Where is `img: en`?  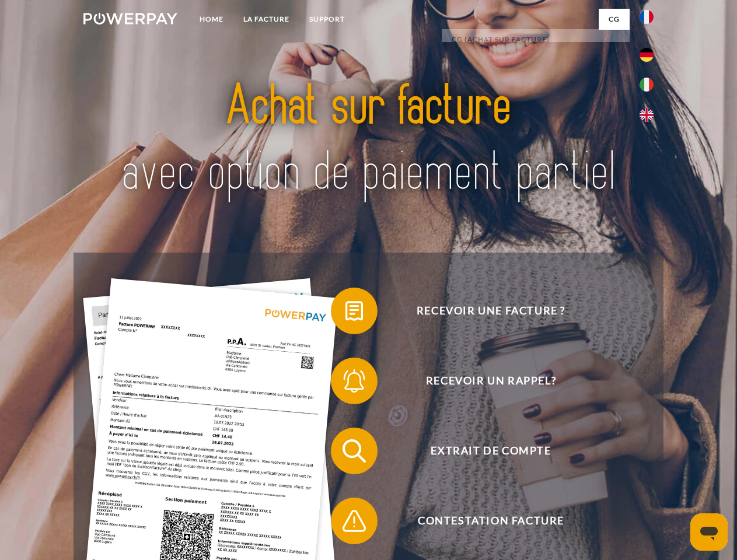
img: en is located at coordinates (647, 115).